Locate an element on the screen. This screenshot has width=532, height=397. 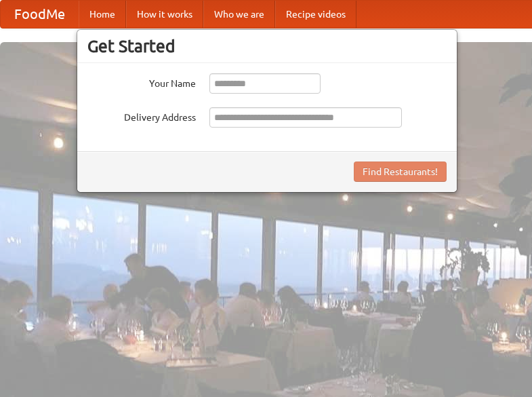
a: Who we are is located at coordinates (239, 15).